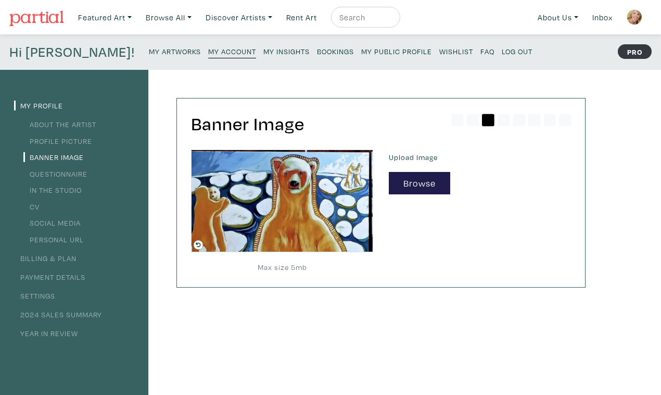  What do you see at coordinates (55, 173) in the screenshot?
I see `a: Questionnaire` at bounding box center [55, 173].